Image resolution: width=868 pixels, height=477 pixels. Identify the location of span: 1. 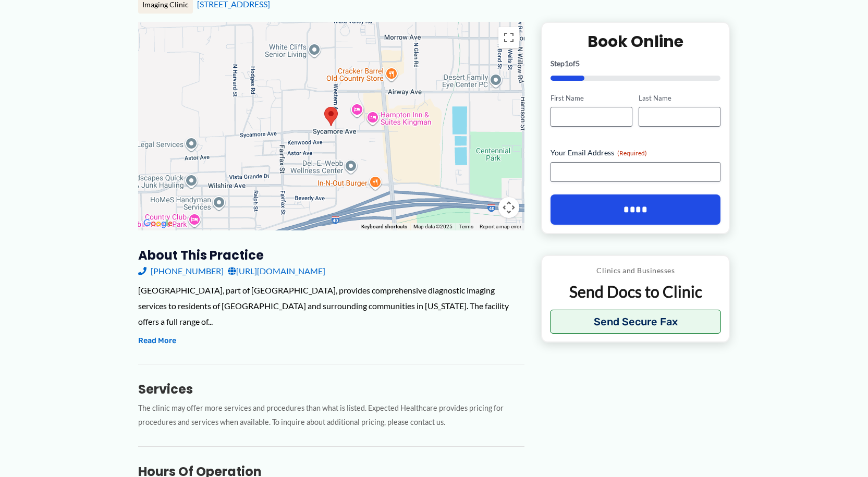
(566, 63).